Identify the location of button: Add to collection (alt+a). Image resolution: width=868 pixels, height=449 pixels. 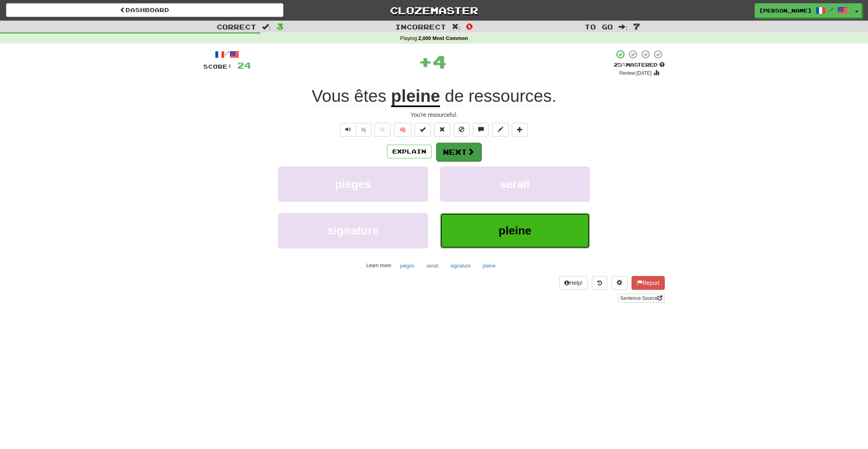
(520, 130).